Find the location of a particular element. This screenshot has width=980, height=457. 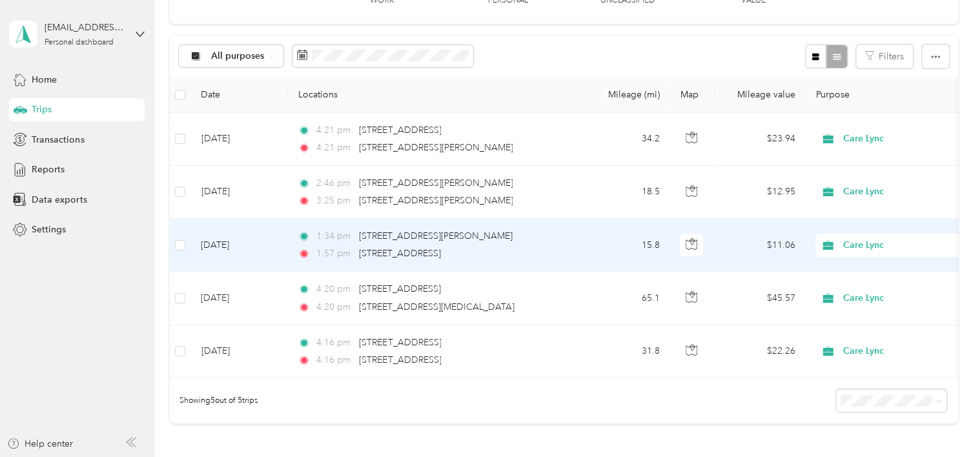

td: 18.5 is located at coordinates (626, 192).